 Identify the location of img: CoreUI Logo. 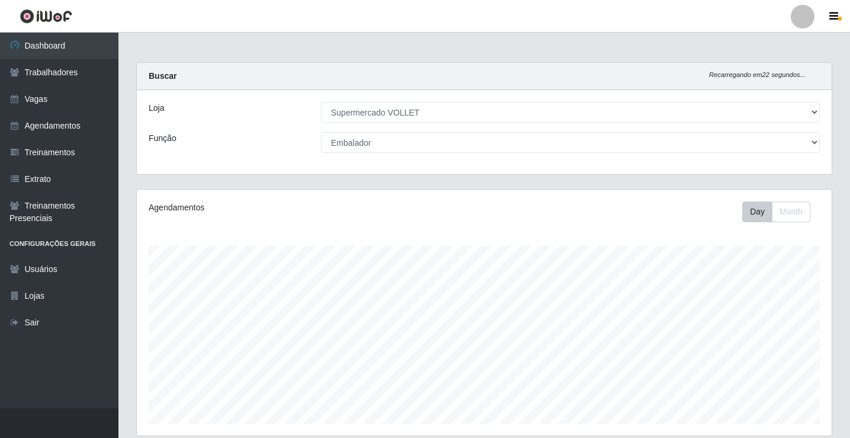
(46, 16).